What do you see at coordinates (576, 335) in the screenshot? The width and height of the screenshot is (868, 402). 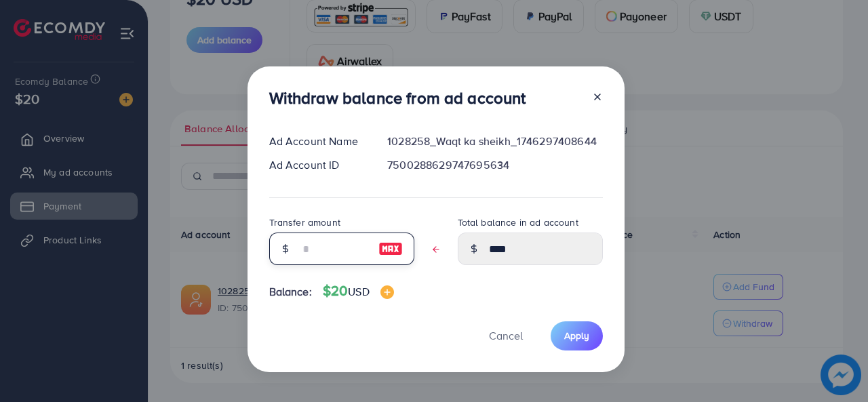 I see `button: Apply` at bounding box center [576, 335].